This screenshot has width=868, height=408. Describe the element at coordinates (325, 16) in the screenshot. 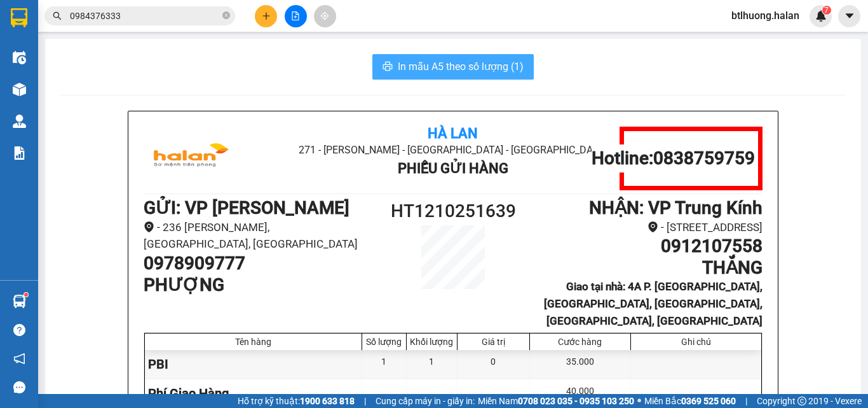

I see `button: aim` at that location.